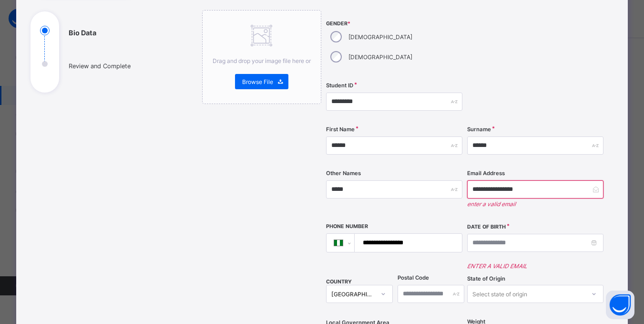 This screenshot has width=644, height=324. I want to click on label: Student ID, so click(339, 85).